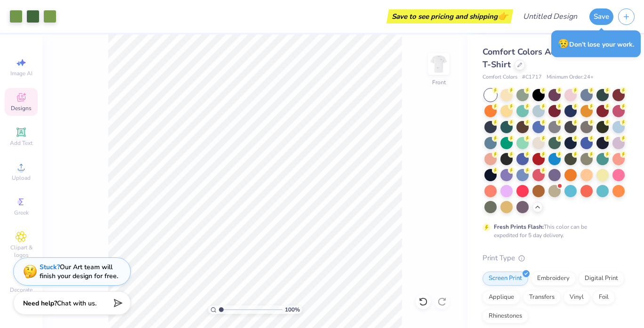 The image size is (644, 328). I want to click on input: Untitled Design, so click(550, 16).